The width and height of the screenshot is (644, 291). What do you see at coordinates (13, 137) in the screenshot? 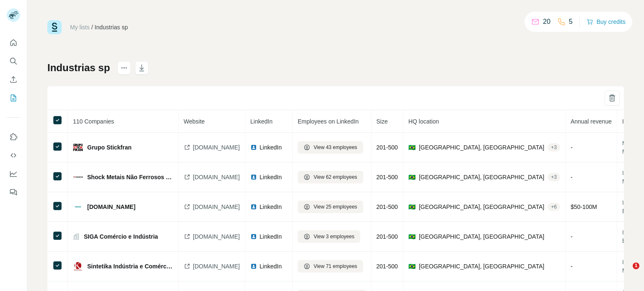
I see `button: Use Surfe on LinkedIn` at bounding box center [13, 137].